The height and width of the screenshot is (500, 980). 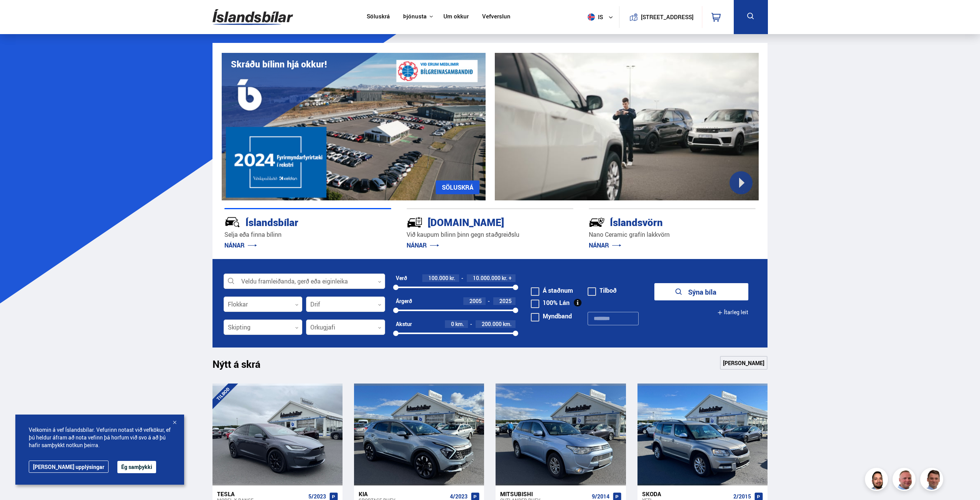 I want to click on span: 10.000.000, so click(x=487, y=278).